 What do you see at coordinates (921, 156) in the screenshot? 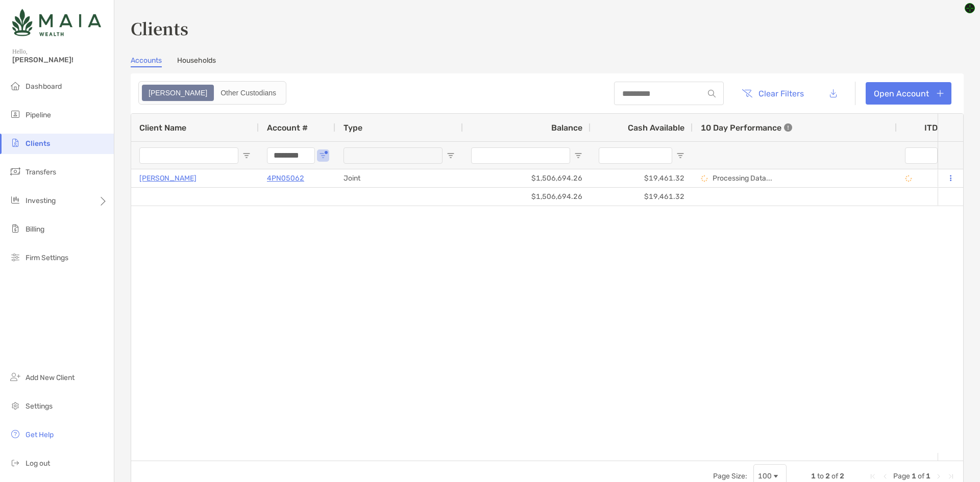
I see `input: ITD Filter Input` at bounding box center [921, 156].